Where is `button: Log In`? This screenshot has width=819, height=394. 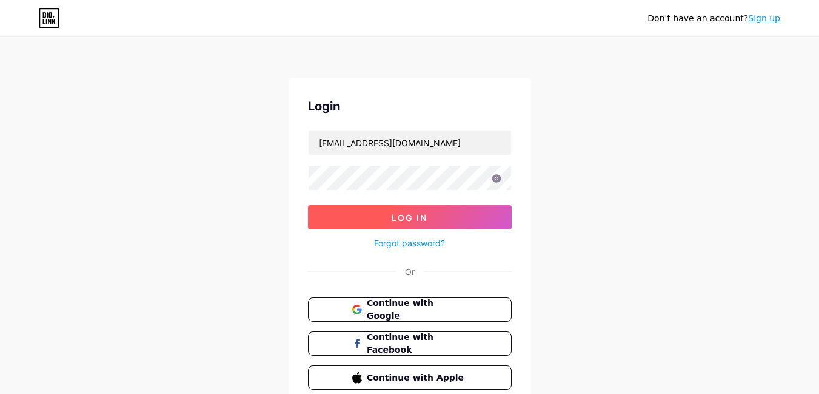 button: Log In is located at coordinates (410, 217).